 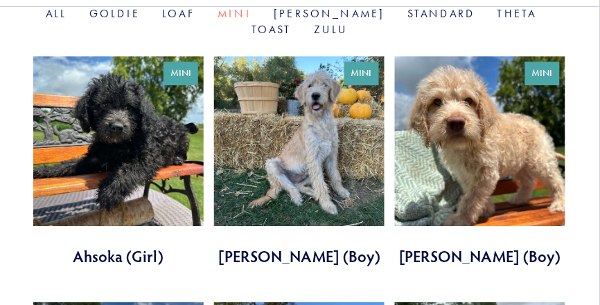 What do you see at coordinates (114, 13) in the screenshot?
I see `a: Goldie` at bounding box center [114, 13].